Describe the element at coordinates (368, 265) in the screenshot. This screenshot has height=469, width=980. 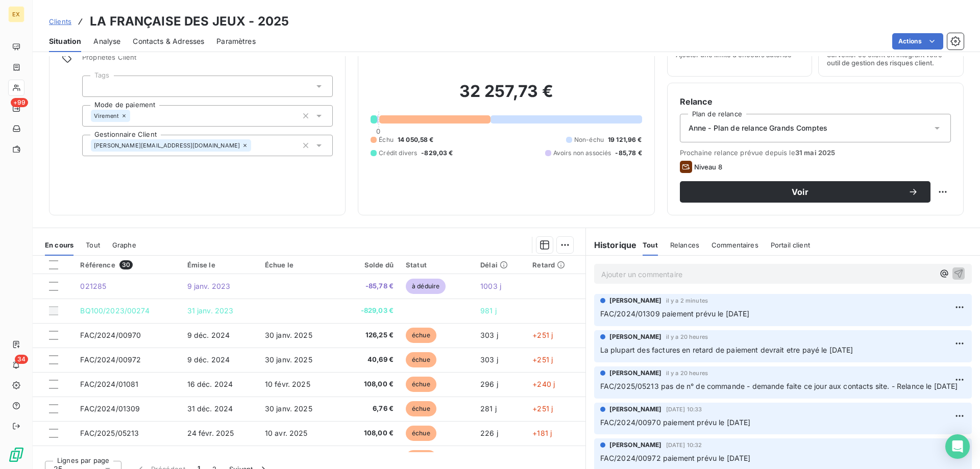
I see `div: Solde dû` at that location.